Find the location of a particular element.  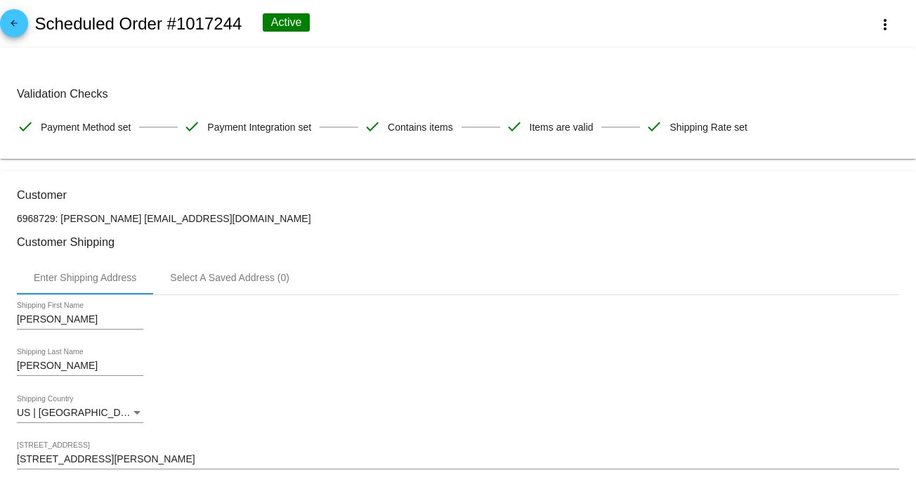

mat-select: Shipping Country is located at coordinates (80, 413).